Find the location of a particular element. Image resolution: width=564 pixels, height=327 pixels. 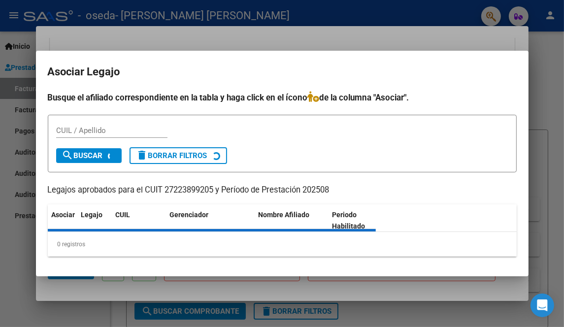

span: Buscar is located at coordinates (82, 156).